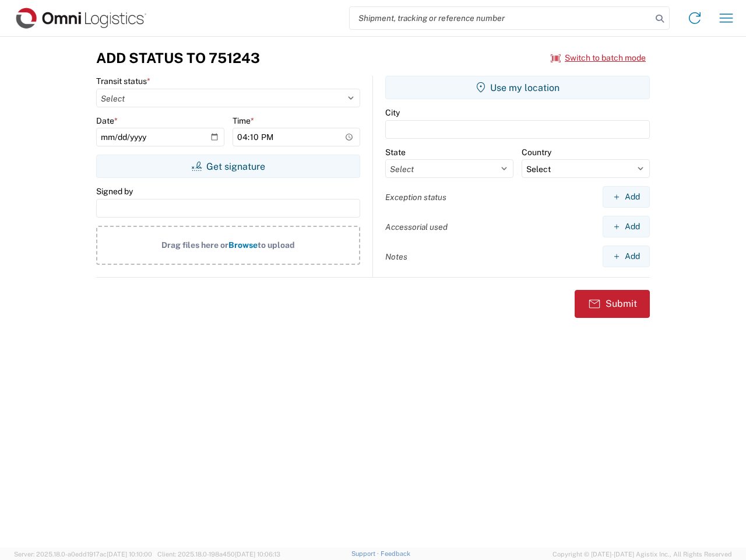 This screenshot has width=746, height=560. I want to click on span: Drag files here or, so click(195, 245).